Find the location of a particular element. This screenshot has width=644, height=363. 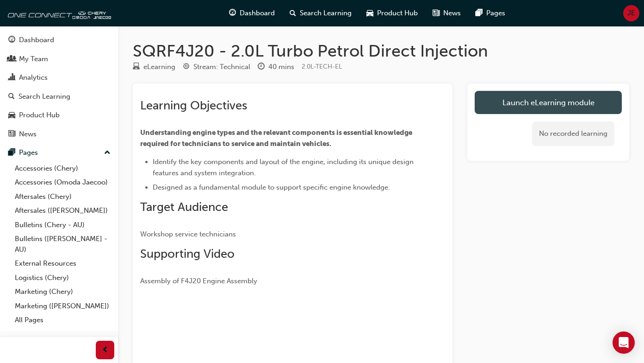

div: Search Learning is located at coordinates (44, 96).